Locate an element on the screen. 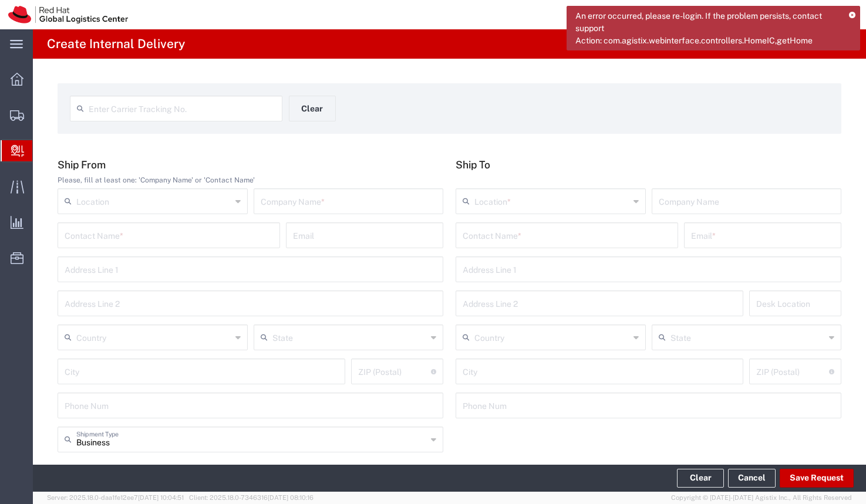 Image resolution: width=866 pixels, height=504 pixels. img: logo is located at coordinates (68, 15).